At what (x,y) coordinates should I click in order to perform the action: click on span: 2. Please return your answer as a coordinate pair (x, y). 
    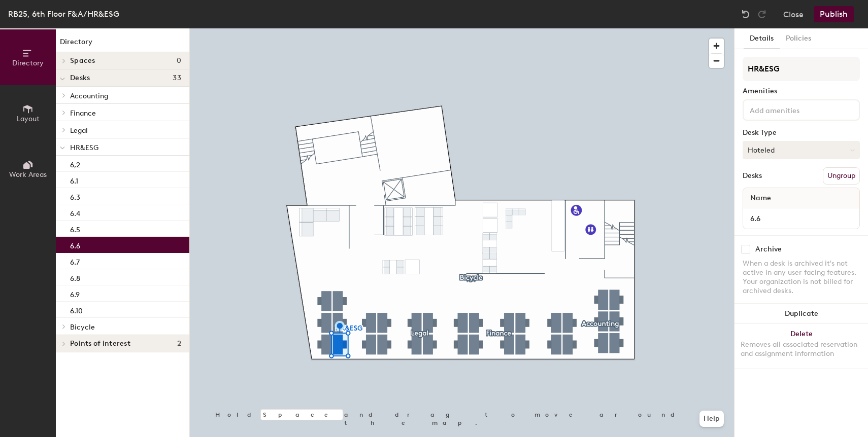
    Looking at the image, I should click on (179, 344).